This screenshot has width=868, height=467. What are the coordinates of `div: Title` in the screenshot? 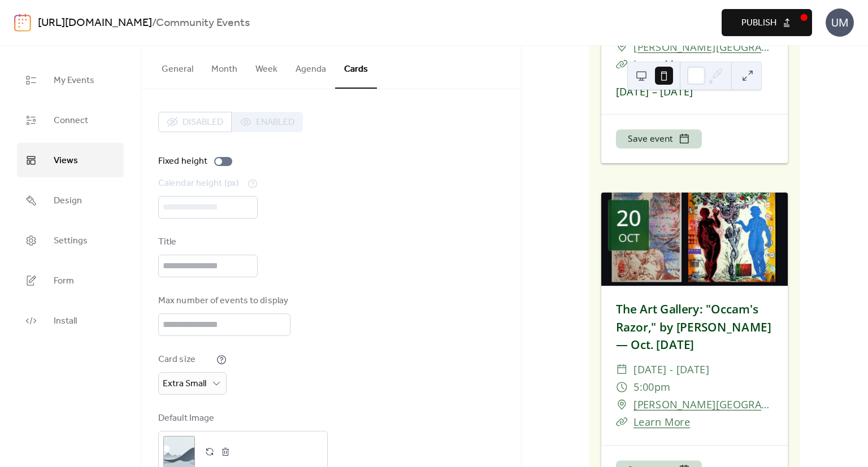 It's located at (207, 242).